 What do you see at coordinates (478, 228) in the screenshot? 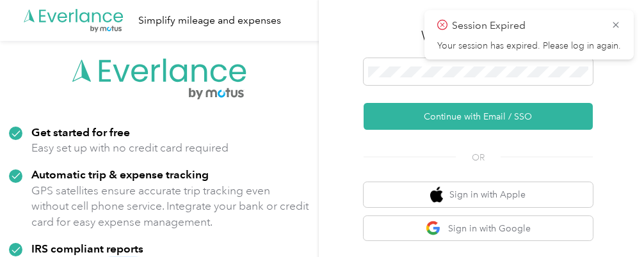
I see `button: google logoSign in with Google` at bounding box center [478, 228].